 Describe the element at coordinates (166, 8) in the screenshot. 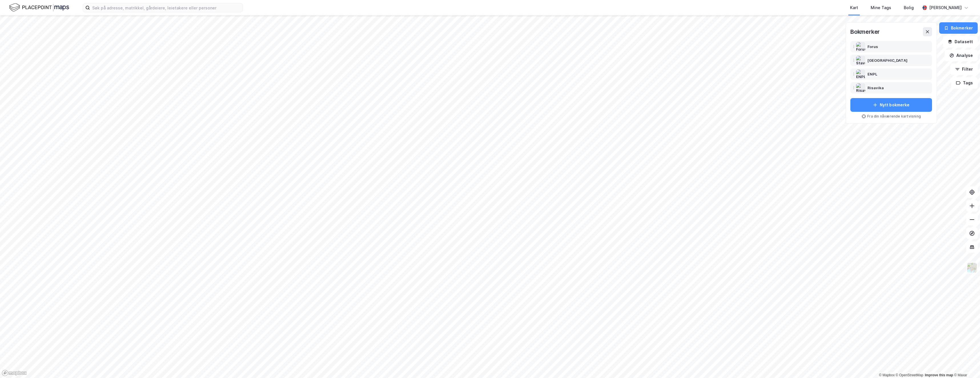

I see `input: Søk på adresse, matrikkel, gårdeiere, leietakere eller personer` at that location.